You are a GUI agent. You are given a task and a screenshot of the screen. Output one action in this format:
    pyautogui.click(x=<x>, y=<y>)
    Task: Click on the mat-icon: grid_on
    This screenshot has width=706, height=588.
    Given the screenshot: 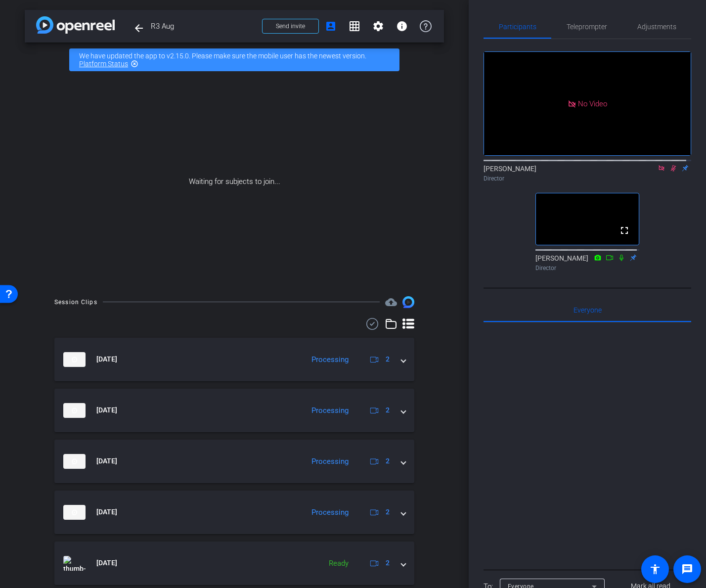 What is the action you would take?
    pyautogui.click(x=355, y=26)
    